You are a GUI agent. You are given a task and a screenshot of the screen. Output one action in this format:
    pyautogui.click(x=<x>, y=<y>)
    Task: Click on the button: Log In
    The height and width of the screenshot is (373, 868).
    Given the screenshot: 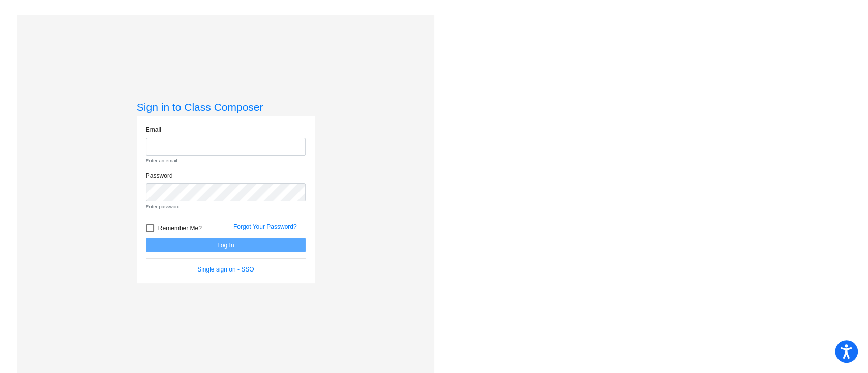 What is the action you would take?
    pyautogui.click(x=225, y=245)
    